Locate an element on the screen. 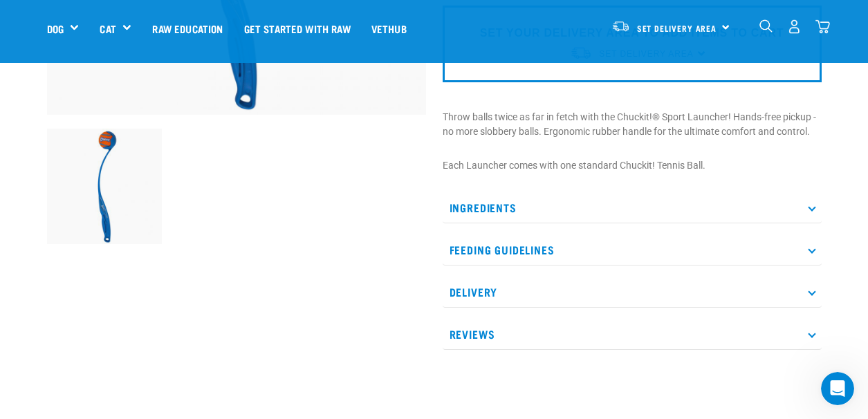  p: Feeding Guidelines is located at coordinates (632, 250).